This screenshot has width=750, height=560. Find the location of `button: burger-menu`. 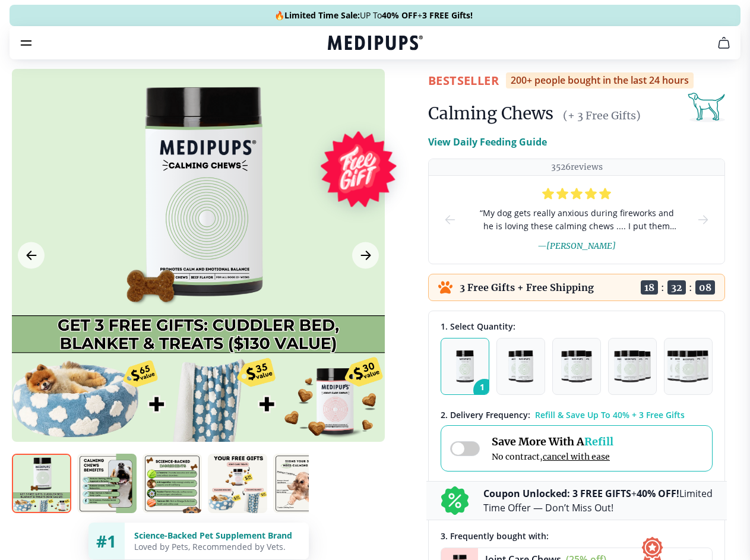

button: burger-menu is located at coordinates (26, 43).